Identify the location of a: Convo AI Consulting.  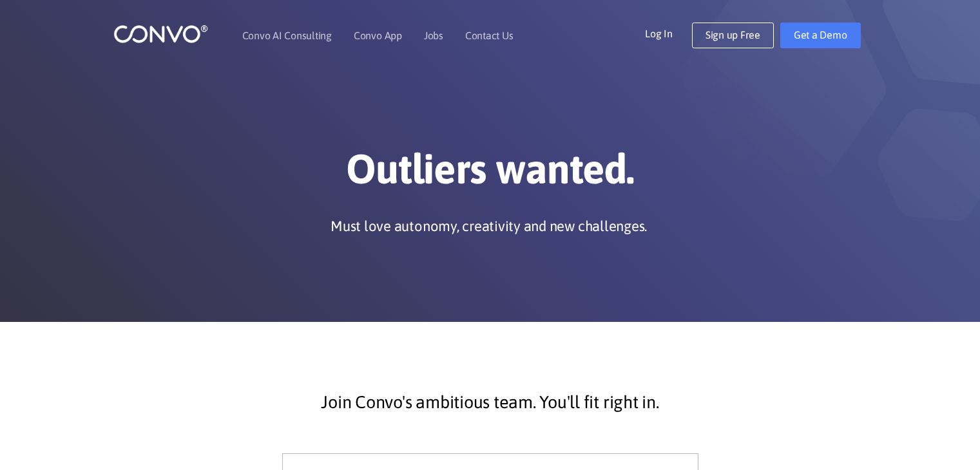
(287, 36).